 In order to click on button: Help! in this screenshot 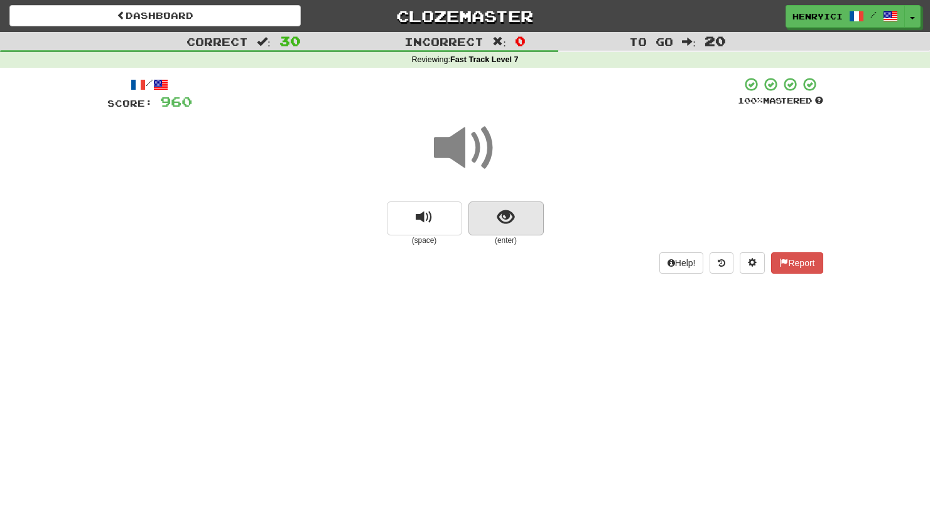, I will do `click(682, 263)`.